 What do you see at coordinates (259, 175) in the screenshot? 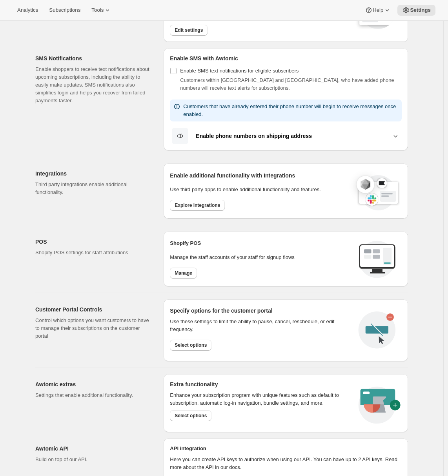
I see `h2: Enable additional functionality with Integrations` at bounding box center [259, 175].